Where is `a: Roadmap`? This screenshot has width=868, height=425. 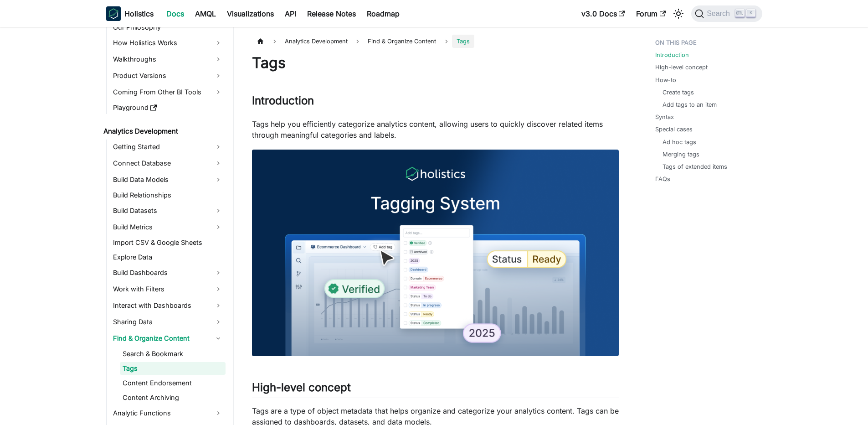
a: Roadmap is located at coordinates (383, 14).